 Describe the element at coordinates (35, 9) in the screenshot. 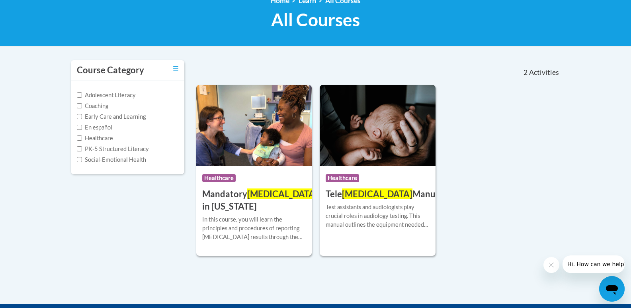

I see `span: Hi. How can we help?` at that location.